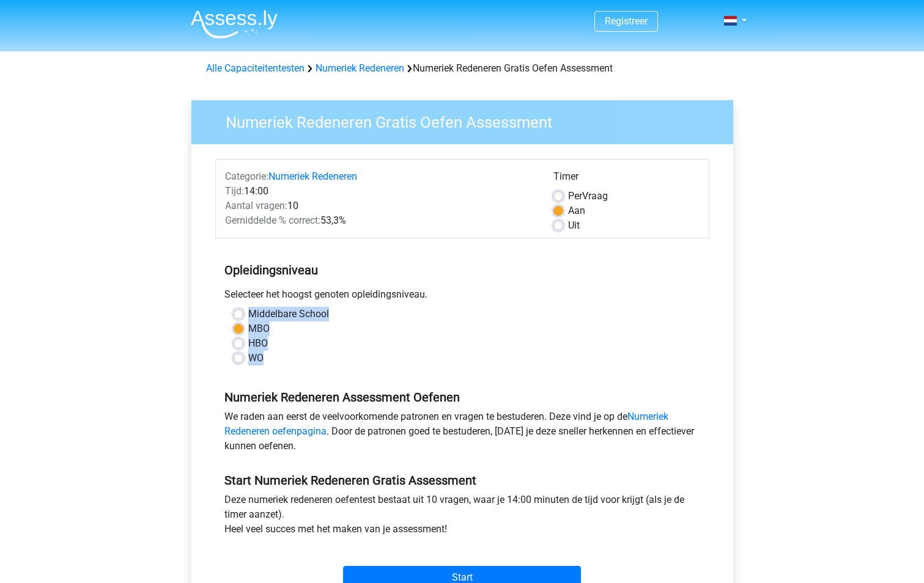 This screenshot has width=924, height=583. I want to click on div: Deze numeriek redeneren oefentest bestaat uit 10 vragen, waar je 14:00 minuten de tijd voor krijg..., so click(462, 516).